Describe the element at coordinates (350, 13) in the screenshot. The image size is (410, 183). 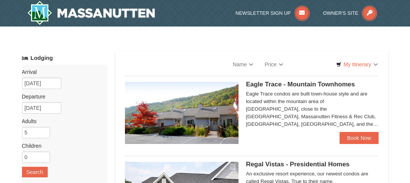
I see `a: Owner's Site` at that location.